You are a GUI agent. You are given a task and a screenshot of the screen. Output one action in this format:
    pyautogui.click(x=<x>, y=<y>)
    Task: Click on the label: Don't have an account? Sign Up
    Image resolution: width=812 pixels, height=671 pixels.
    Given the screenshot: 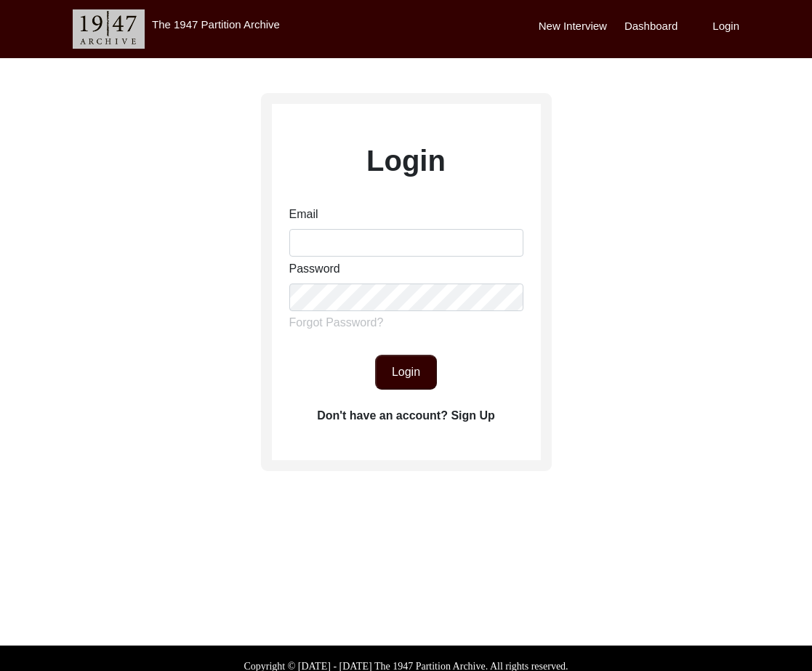 What is the action you would take?
    pyautogui.click(x=406, y=416)
    